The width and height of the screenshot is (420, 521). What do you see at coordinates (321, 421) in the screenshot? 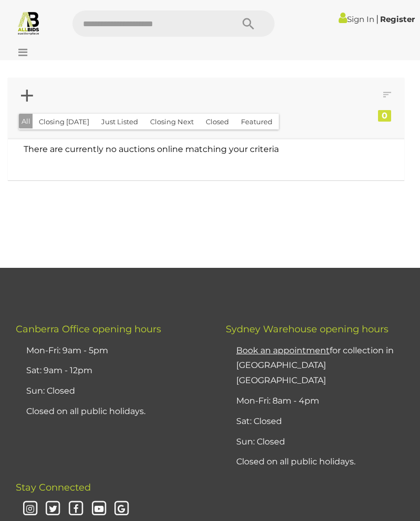
I see `li: Sat: Closed` at bounding box center [321, 421].